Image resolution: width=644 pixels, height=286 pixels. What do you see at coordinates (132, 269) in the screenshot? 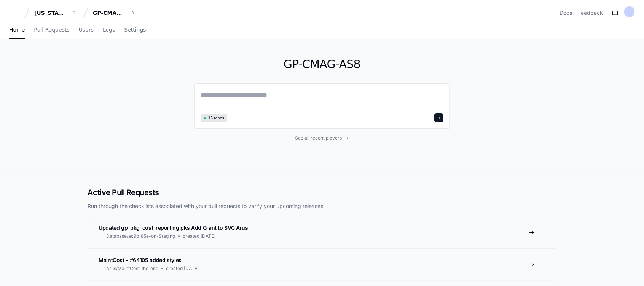
I see `span: Arus/MaintCost_the_end` at bounding box center [132, 269].